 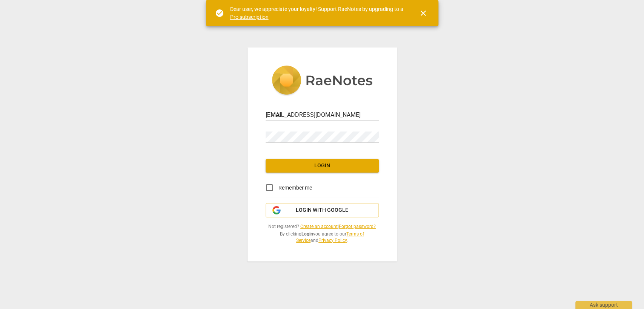 I want to click on span: Not registered? |, so click(x=322, y=226).